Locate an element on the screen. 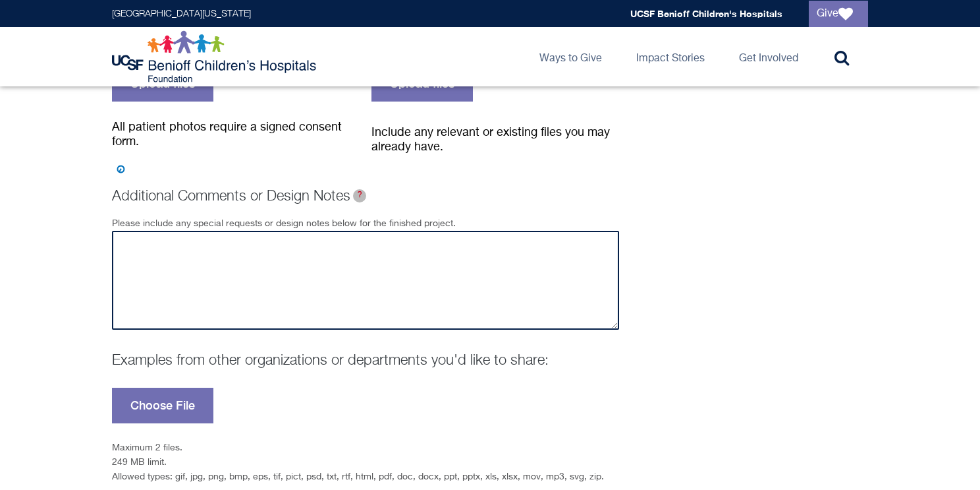  a: UCSF Benioff Children's Hospitals is located at coordinates (706, 13).